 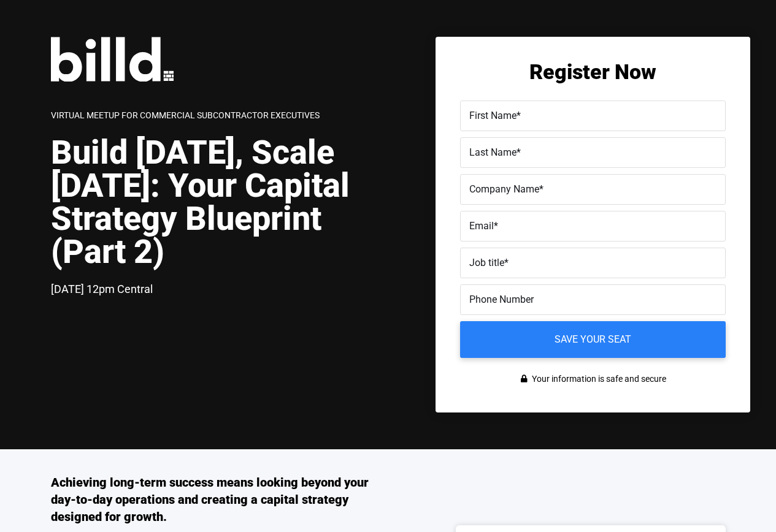 I want to click on span: Your information is safe and secure, so click(x=597, y=379).